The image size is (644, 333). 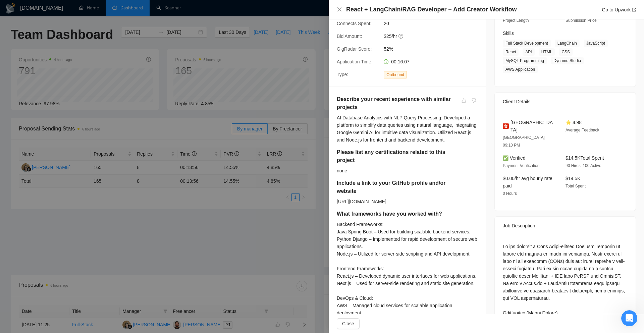 What do you see at coordinates (400, 62) in the screenshot?
I see `span: 00:16:07` at bounding box center [400, 62].